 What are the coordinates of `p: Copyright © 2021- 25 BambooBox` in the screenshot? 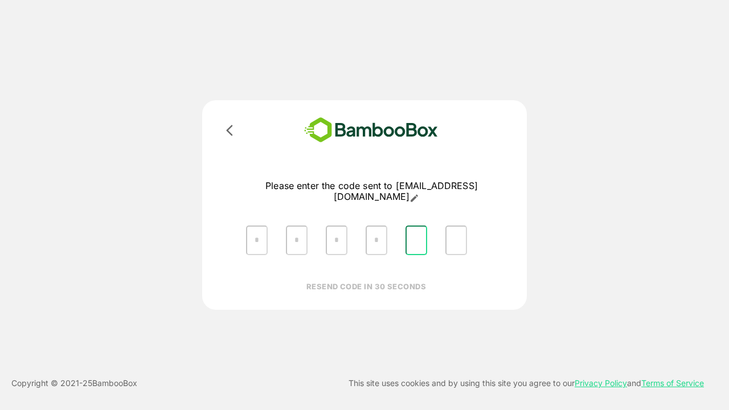 It's located at (74, 383).